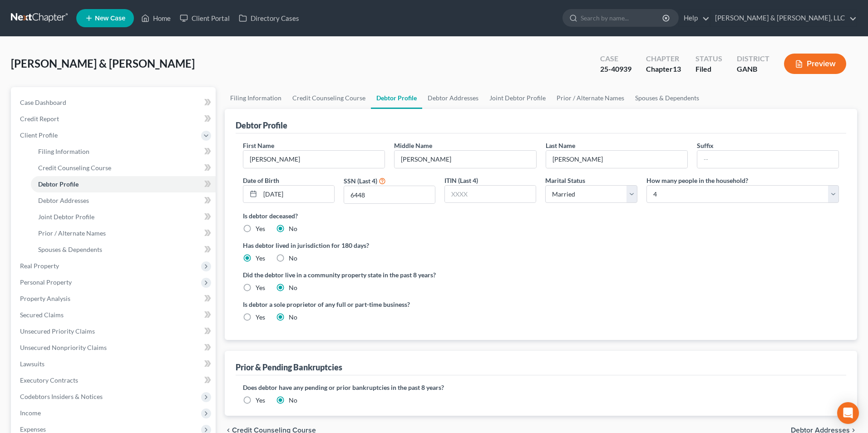  What do you see at coordinates (565, 181) in the screenshot?
I see `label: Marital Status` at bounding box center [565, 181].